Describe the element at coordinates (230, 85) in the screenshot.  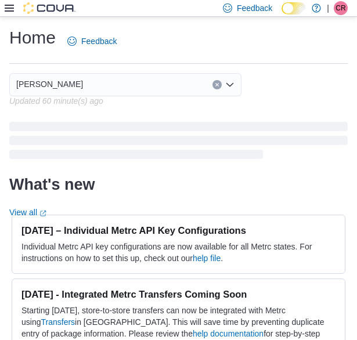
I see `button: Open list of options` at that location.